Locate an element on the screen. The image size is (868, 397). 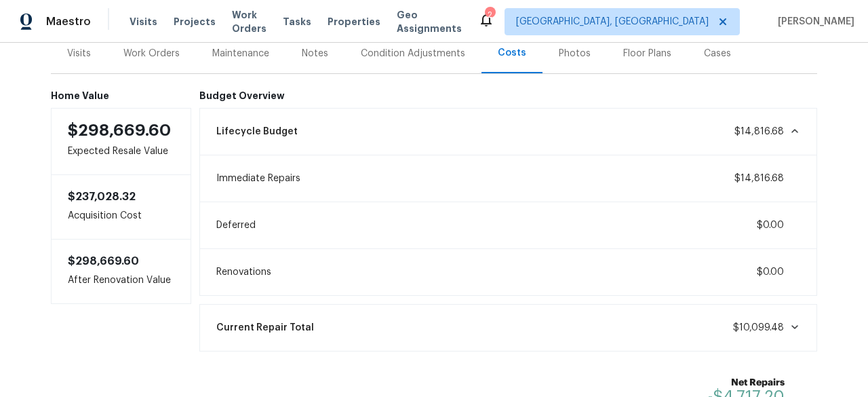
span: Properties is located at coordinates (354, 22).